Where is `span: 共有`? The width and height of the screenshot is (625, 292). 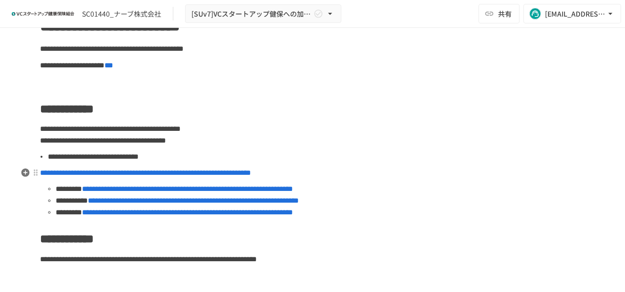
span: 共有 is located at coordinates (505, 14).